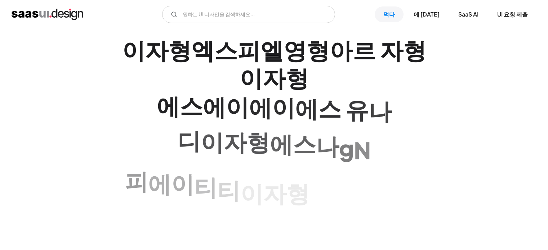 This screenshot has width=548, height=250. Describe the element at coordinates (346, 148) in the screenshot. I see `font: g` at that location.